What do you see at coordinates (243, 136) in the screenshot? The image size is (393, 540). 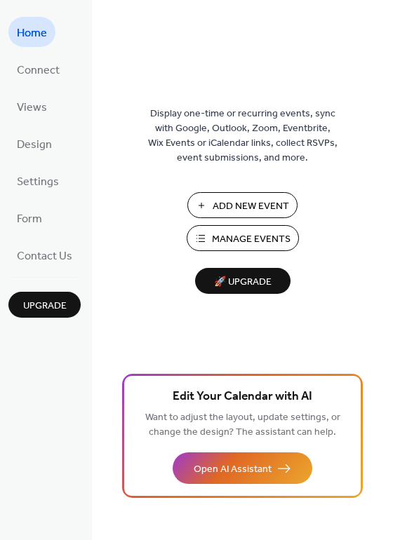 I see `span: Display one-time or recurring events, sync with Google, Outlook, Zoom, Eventbrite, Wix Events or ...` at bounding box center [243, 136].